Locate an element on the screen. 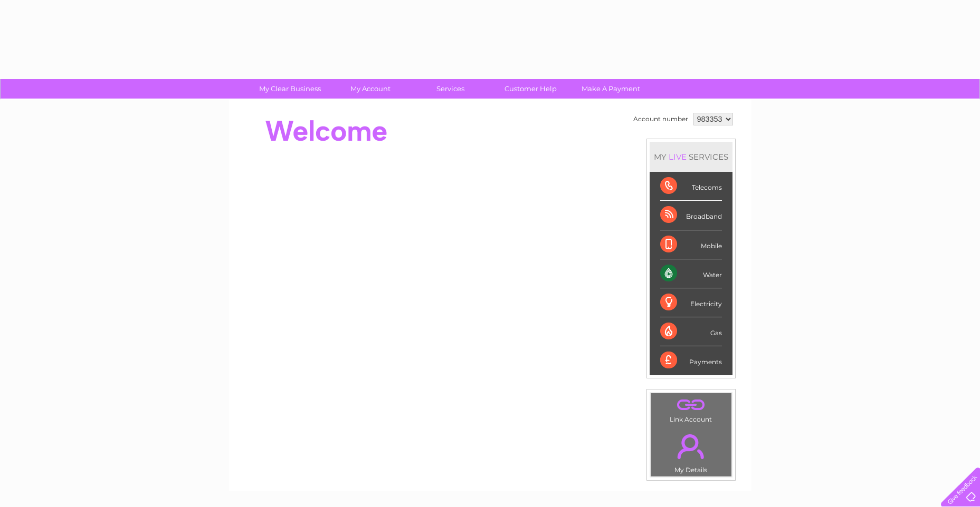 The height and width of the screenshot is (507, 980). div: Payments is located at coordinates (691, 360).